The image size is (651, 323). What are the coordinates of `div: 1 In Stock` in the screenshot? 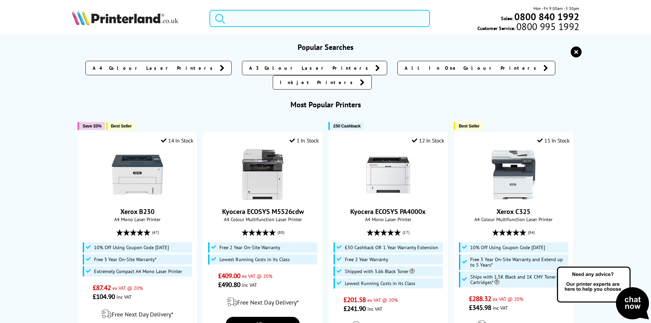 It's located at (304, 140).